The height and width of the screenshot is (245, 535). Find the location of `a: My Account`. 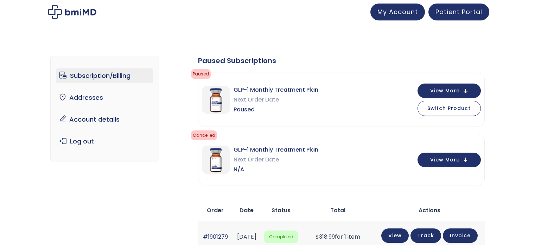

a: My Account is located at coordinates (398, 12).